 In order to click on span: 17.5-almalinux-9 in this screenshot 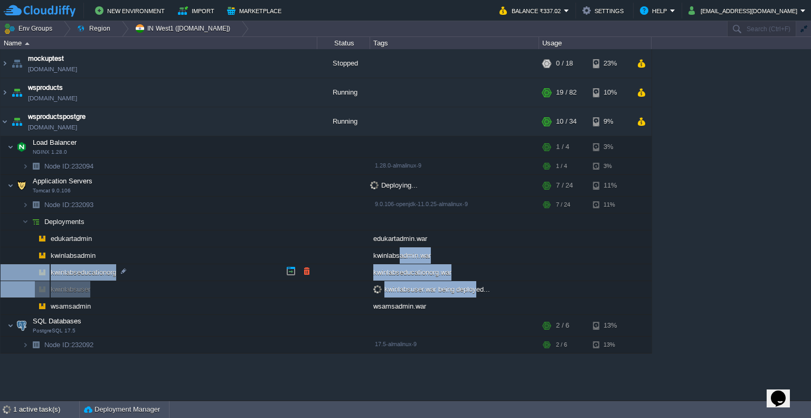, I will do `click(395, 344)`.